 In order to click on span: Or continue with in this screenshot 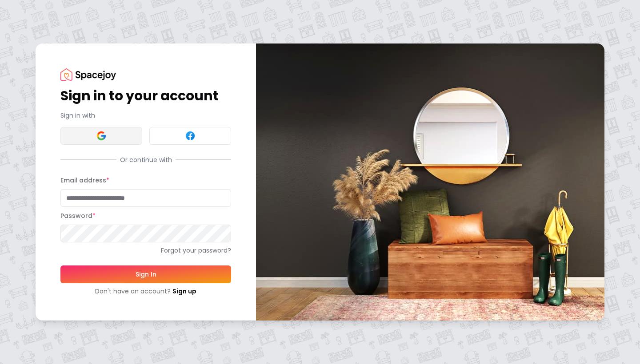, I will do `click(146, 160)`.